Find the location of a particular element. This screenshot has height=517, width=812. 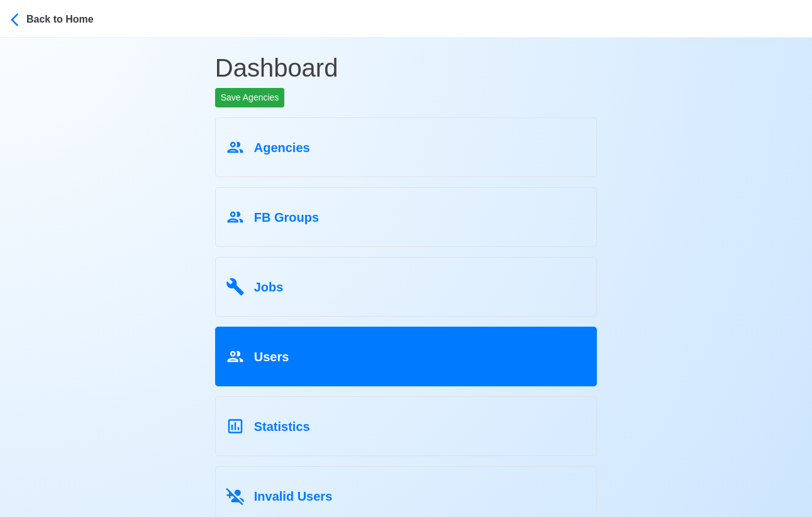

a: FB Groups is located at coordinates (406, 217).